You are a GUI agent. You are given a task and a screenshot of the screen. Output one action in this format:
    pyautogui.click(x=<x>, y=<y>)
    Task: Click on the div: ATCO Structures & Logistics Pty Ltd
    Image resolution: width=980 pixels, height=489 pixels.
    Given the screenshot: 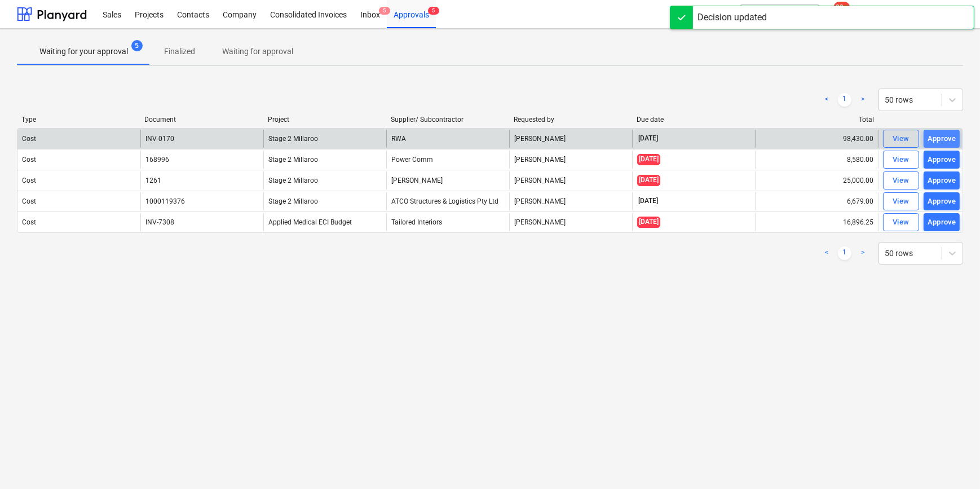 What is the action you would take?
    pyautogui.click(x=448, y=202)
    